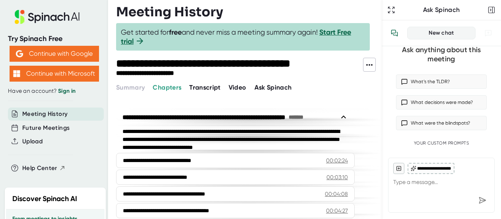 Image resolution: width=501 pixels, height=219 pixels. I want to click on div: Have an account?, so click(54, 91).